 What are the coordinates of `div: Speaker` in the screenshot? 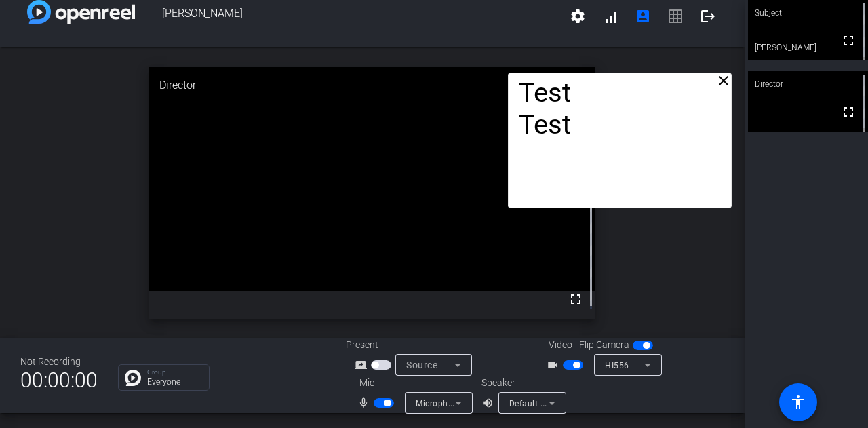 It's located at (522, 383).